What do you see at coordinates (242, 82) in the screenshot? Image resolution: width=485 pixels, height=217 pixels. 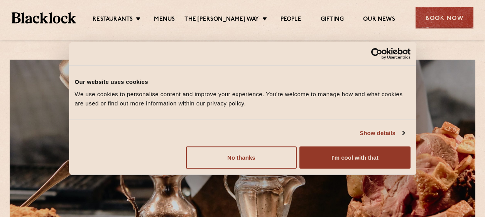 I see `div: Our website uses cookies` at bounding box center [242, 82].